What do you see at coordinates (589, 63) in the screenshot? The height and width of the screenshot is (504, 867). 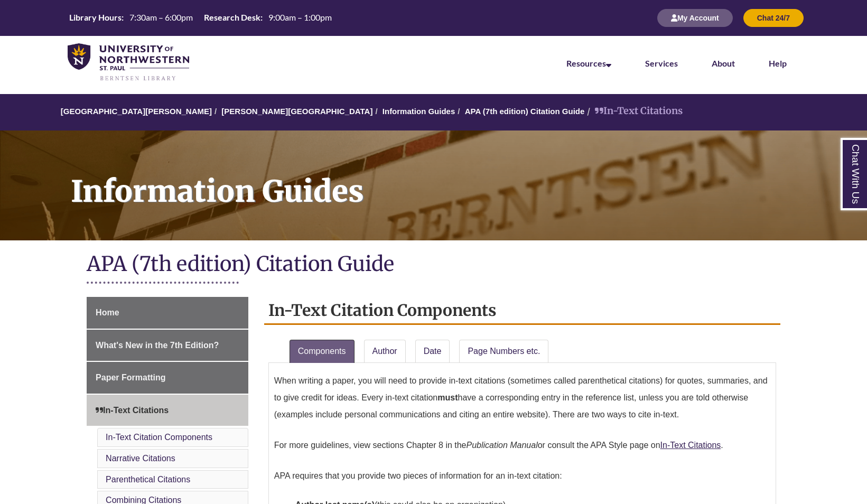 I see `a: Resources` at bounding box center [589, 63].